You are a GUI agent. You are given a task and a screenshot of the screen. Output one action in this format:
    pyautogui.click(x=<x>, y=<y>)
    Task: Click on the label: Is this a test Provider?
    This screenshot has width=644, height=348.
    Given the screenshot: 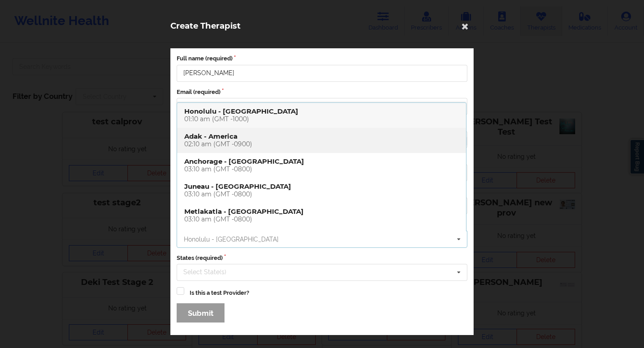 What is the action you would take?
    pyautogui.click(x=219, y=293)
    